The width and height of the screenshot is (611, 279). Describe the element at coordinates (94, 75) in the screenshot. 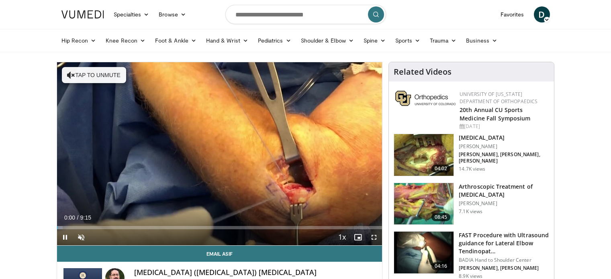

I see `button: Tap to unmute` at that location.